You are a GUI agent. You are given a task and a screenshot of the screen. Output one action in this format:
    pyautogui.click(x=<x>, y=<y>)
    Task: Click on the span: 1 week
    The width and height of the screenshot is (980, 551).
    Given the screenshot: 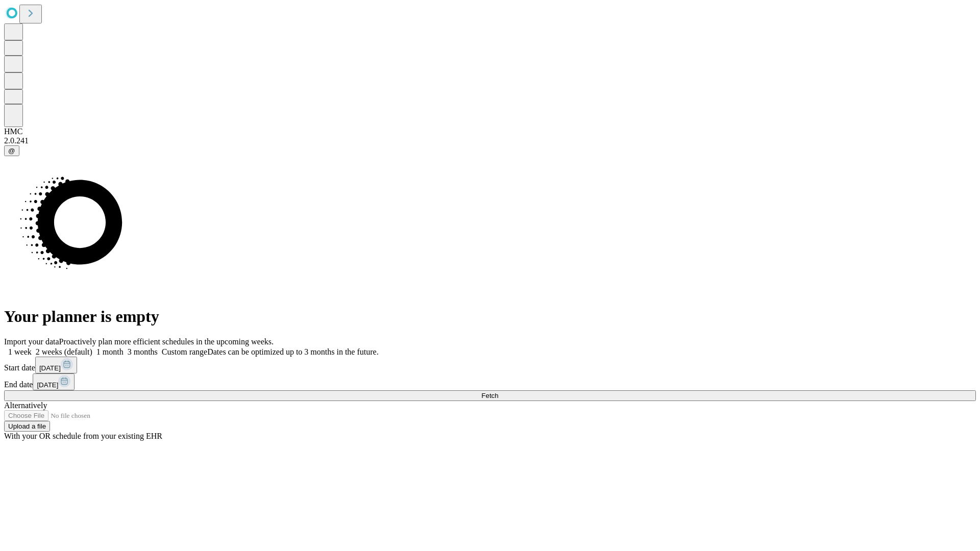 What is the action you would take?
    pyautogui.click(x=20, y=351)
    